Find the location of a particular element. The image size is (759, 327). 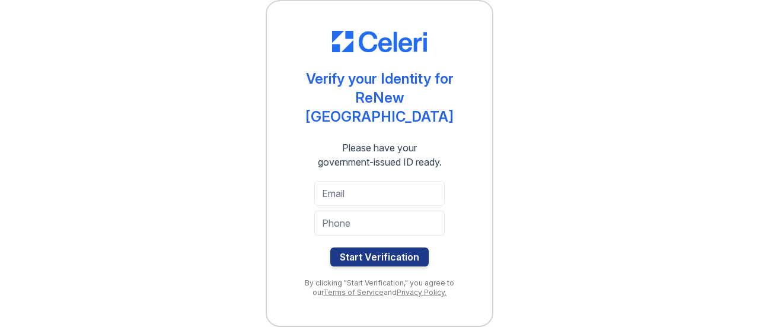

a: Terms of Service is located at coordinates (354, 292).